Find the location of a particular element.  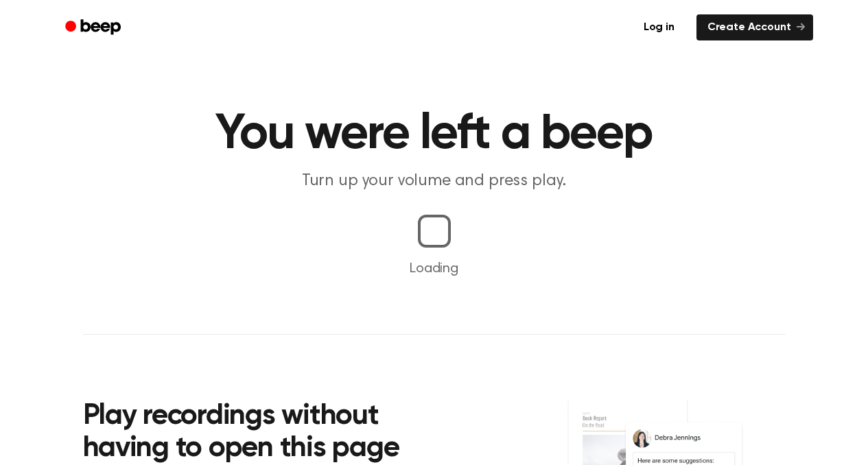

a: Create Account is located at coordinates (755, 28).